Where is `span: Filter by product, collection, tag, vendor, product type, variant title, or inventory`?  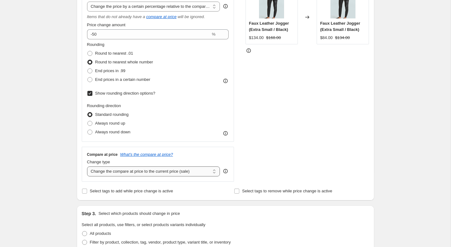 span: Filter by product, collection, tag, vendor, product type, variant title, or inventory is located at coordinates (160, 242).